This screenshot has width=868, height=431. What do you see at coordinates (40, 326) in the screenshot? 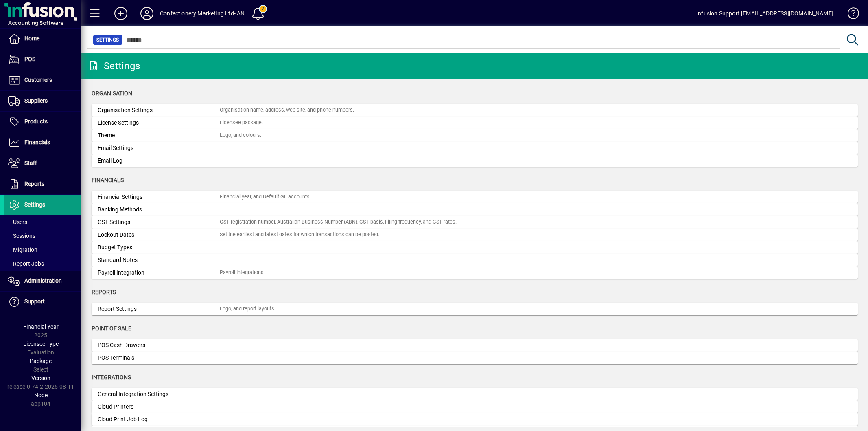
I see `span: Financial Year` at bounding box center [40, 326].